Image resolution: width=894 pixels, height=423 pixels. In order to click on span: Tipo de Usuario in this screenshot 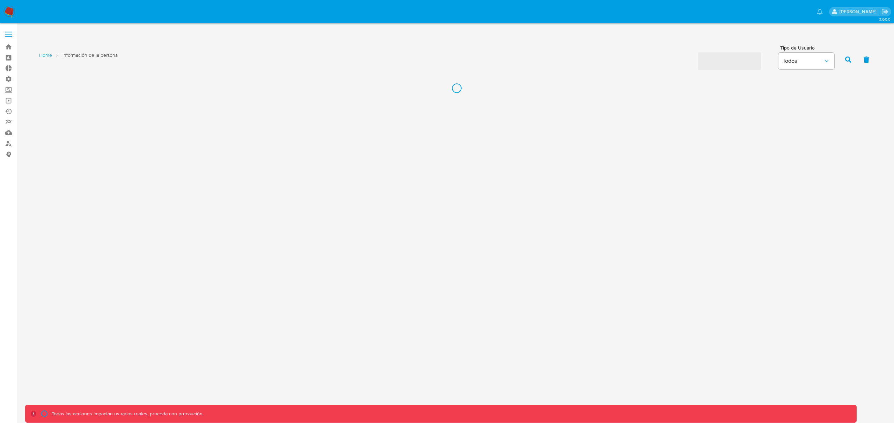, I will do `click(808, 48)`.